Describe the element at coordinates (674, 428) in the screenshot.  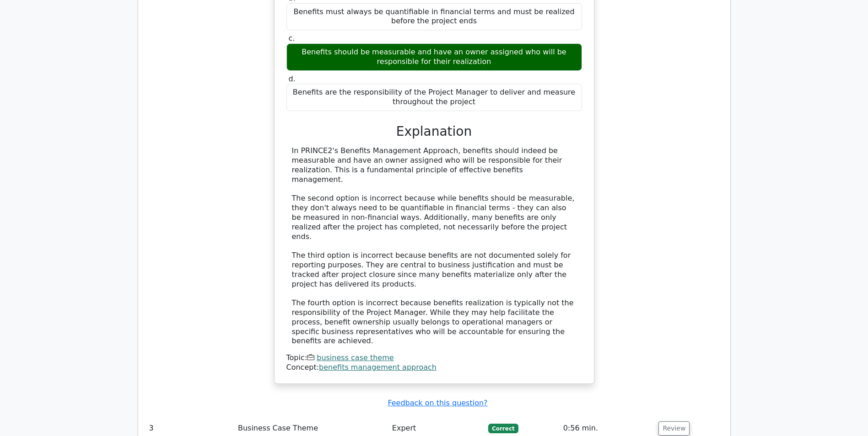
I see `button: Review` at that location.